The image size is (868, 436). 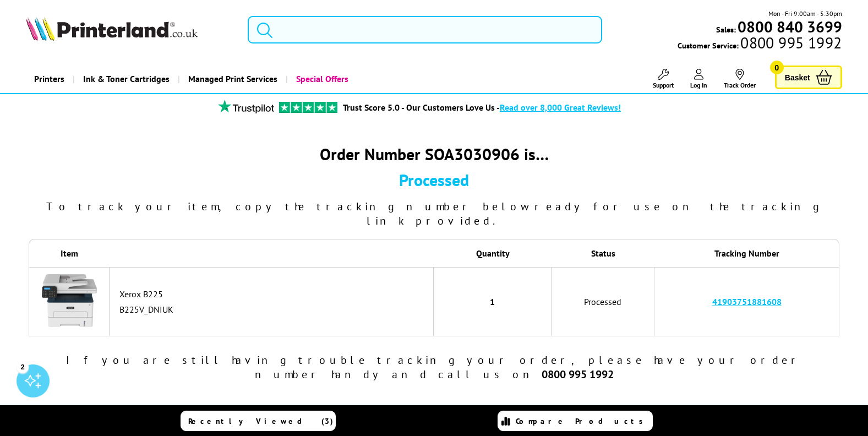 What do you see at coordinates (274, 309) in the screenshot?
I see `div: B225V_DNIUK` at bounding box center [274, 309].